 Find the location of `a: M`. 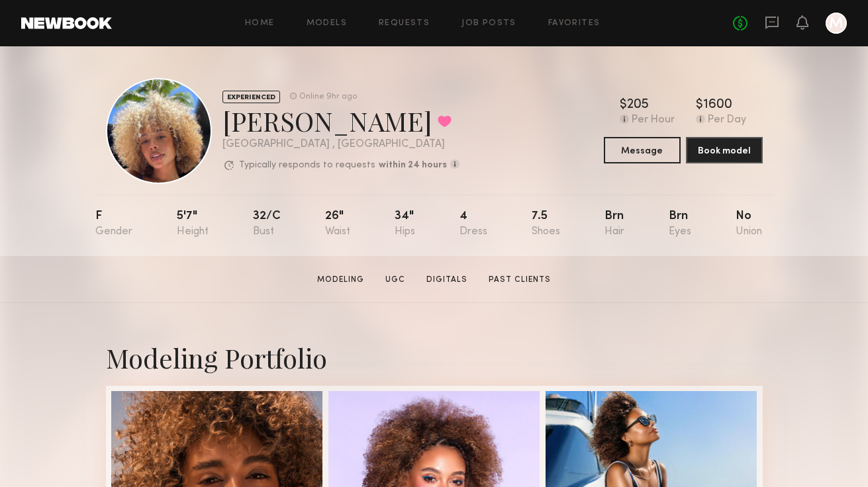

a: M is located at coordinates (836, 24).